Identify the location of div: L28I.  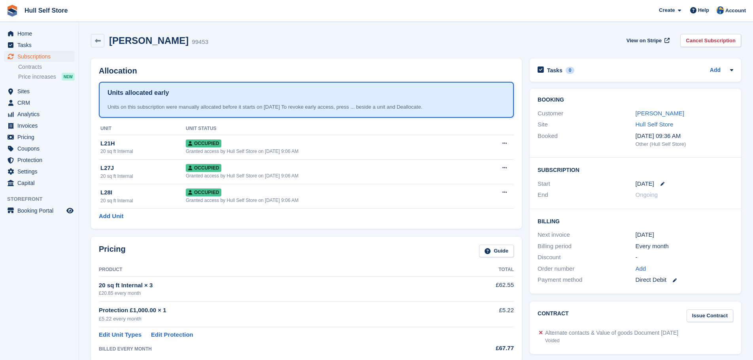
(143, 193).